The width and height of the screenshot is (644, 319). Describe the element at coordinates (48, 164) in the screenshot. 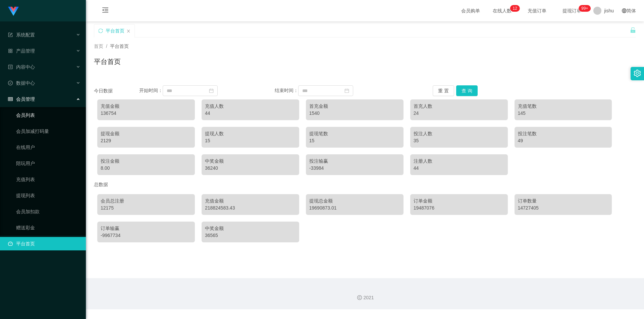

I see `a: 陪玩用户` at that location.